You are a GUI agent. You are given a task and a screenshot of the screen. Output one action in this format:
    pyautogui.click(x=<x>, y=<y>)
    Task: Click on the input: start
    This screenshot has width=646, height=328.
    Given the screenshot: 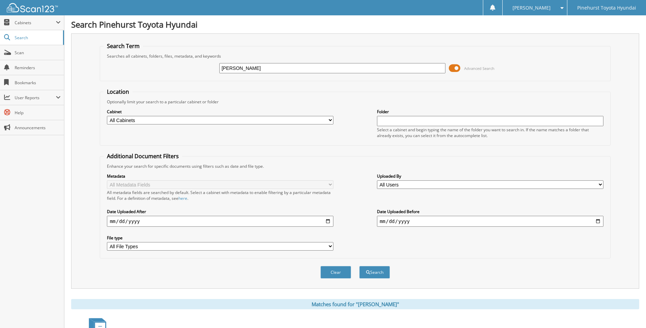 What is the action you would take?
    pyautogui.click(x=220, y=221)
    